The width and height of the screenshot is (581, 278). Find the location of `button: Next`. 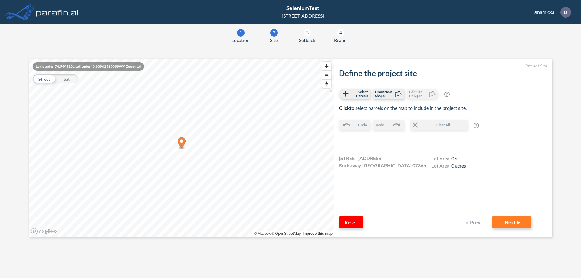

button: Next is located at coordinates (512, 222).